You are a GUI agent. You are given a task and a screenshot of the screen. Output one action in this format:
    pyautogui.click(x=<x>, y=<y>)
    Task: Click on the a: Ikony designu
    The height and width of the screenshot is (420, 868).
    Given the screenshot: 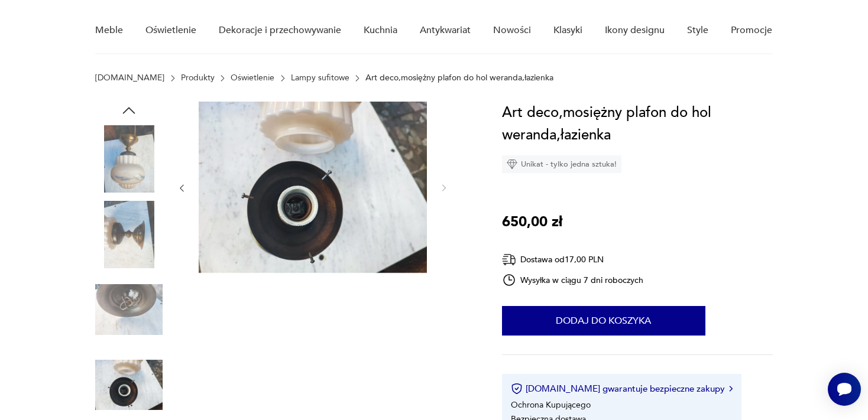 What is the action you would take?
    pyautogui.click(x=634, y=30)
    